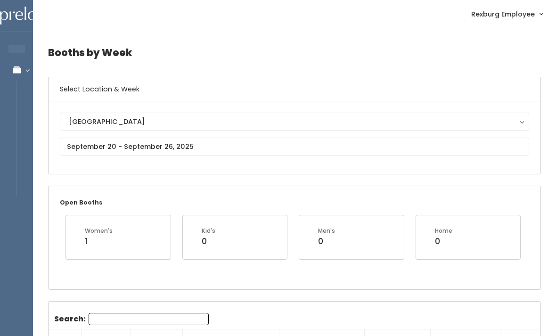  What do you see at coordinates (98, 241) in the screenshot?
I see `div: 1` at bounding box center [98, 241].